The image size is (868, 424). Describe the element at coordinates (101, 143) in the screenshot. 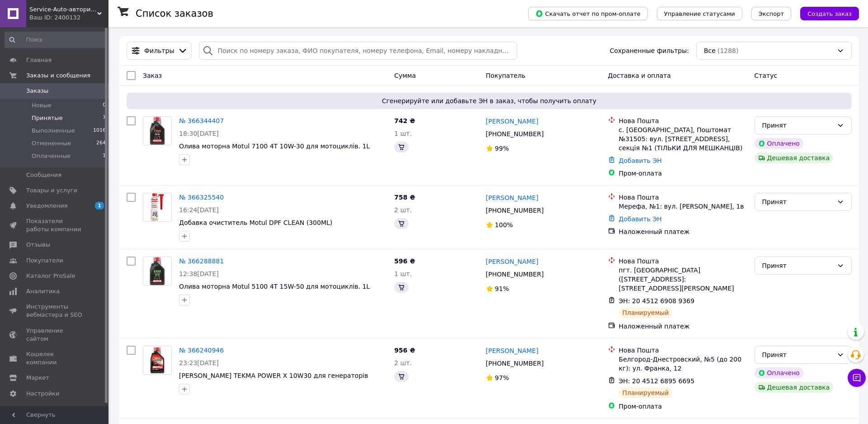

I see `span: 264` at that location.